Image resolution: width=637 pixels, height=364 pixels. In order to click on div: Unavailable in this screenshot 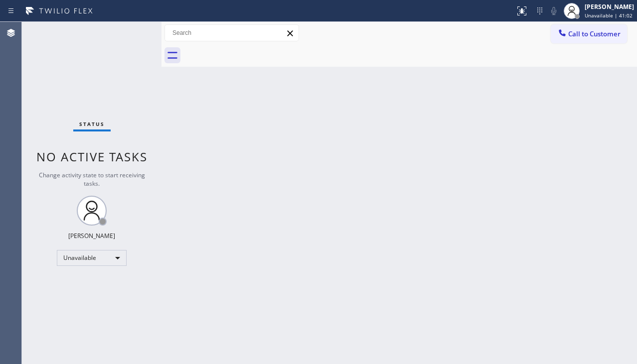, I will do `click(92, 258)`.